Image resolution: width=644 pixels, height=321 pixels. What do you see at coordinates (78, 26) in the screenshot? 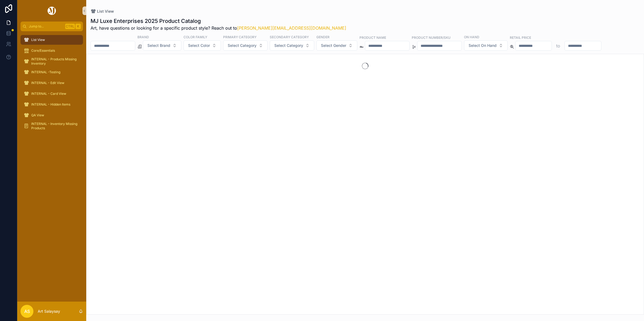
I see `span: K` at bounding box center [78, 26].